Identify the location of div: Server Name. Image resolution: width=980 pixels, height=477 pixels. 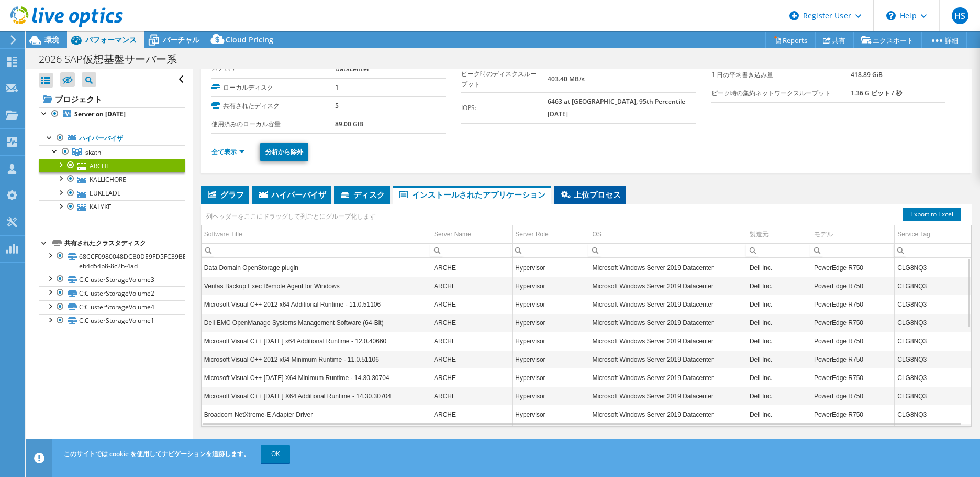
(452, 234).